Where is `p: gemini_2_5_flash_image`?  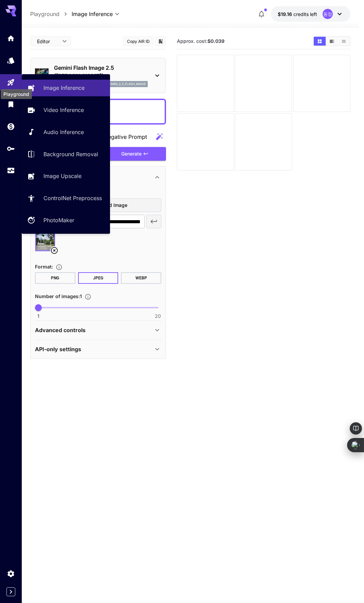 p: gemini_2_5_flash_image is located at coordinates (126, 84).